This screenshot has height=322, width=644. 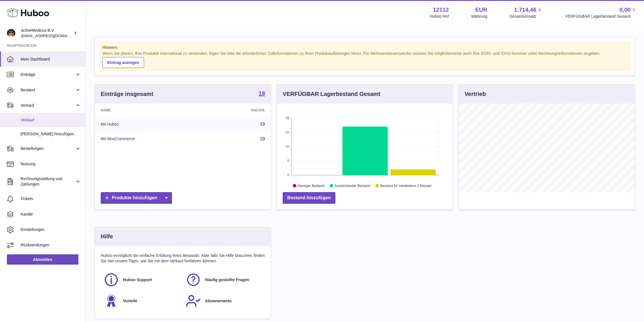 I want to click on a: Häufig gestellte Fragen, so click(x=224, y=280).